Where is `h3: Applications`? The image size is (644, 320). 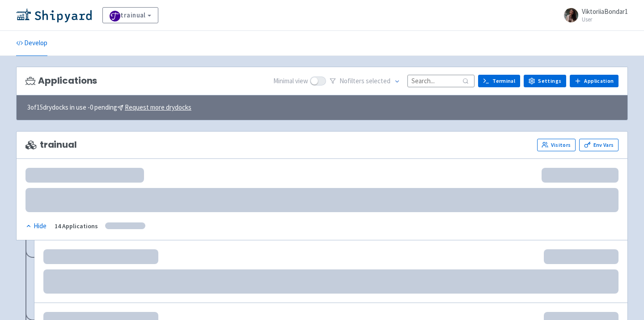 h3: Applications is located at coordinates (61, 81).